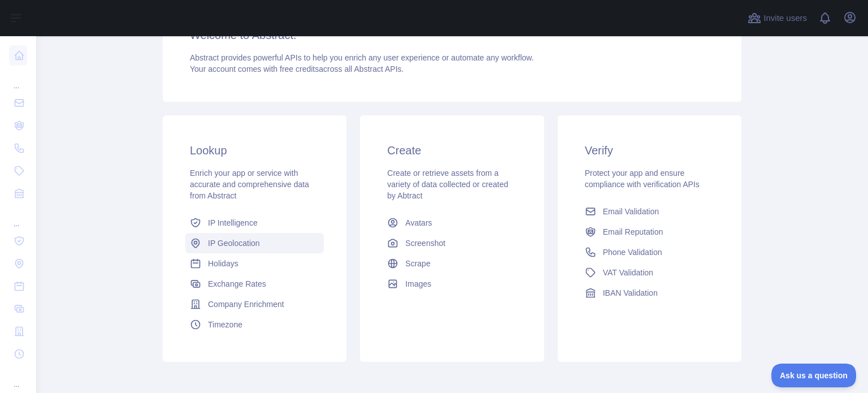 The image size is (868, 393). Describe the element at coordinates (633, 232) in the screenshot. I see `span: Email Reputation` at that location.